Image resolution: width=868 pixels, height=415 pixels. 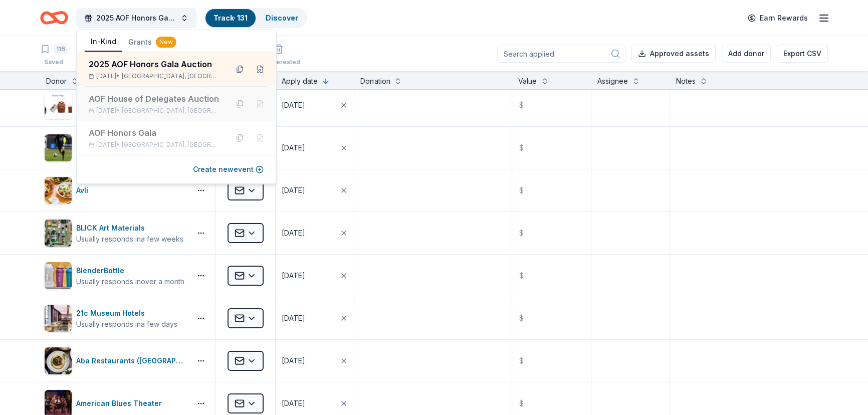 I want to click on div: Not interested, so click(x=279, y=62).